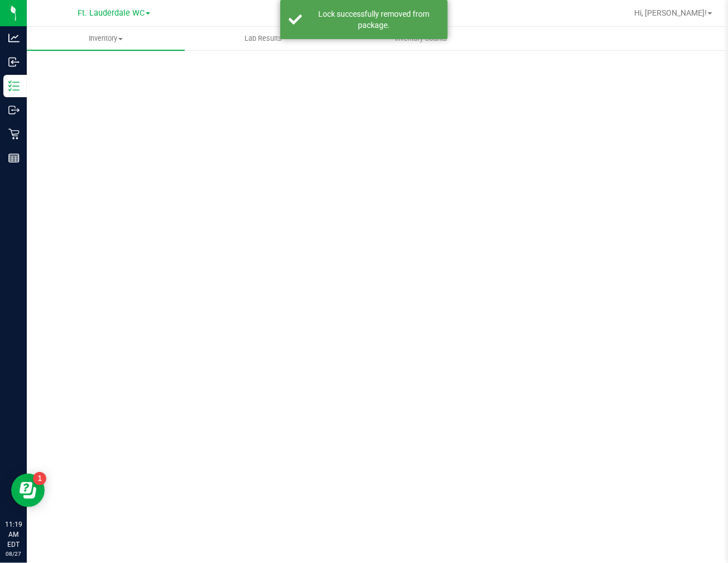  Describe the element at coordinates (263, 39) in the screenshot. I see `span: Lab Results` at that location.